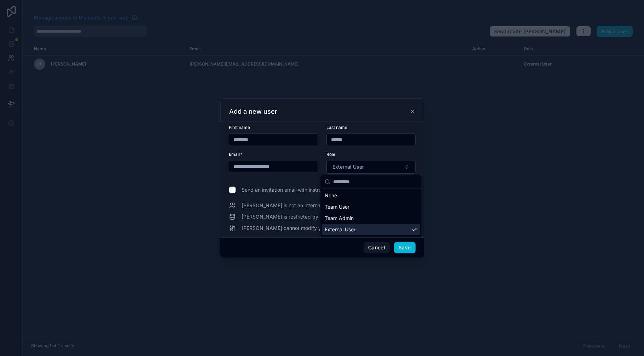 This screenshot has width=644, height=356. I want to click on span: Role, so click(331, 154).